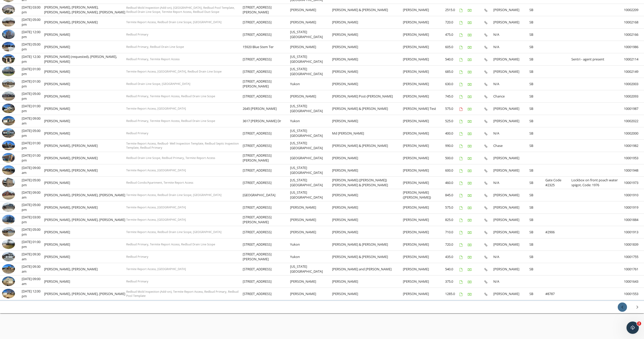 The width and height of the screenshot is (644, 339). I want to click on img: 8157558%2Fcover_photos%2FNOipsDjYhzNx3upb2EMz%2Fsmall.8157558-1740000678532, so click(8, 182).